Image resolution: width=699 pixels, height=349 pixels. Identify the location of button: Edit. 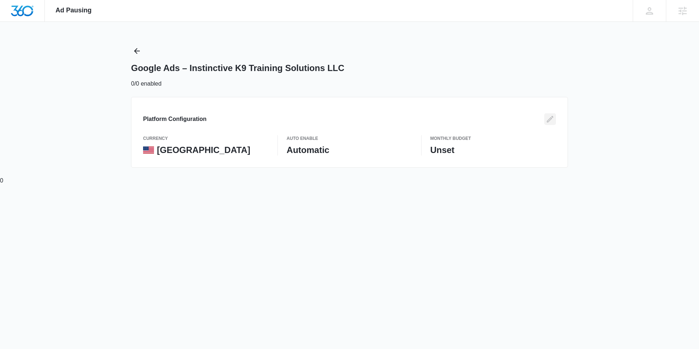
(550, 119).